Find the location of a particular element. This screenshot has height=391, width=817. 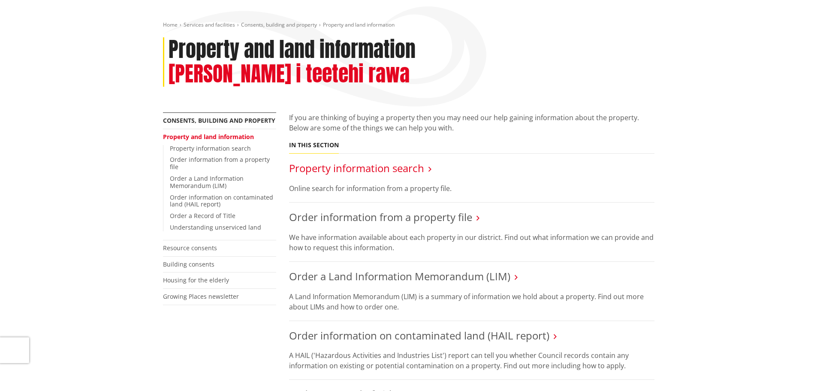

p: A Land Information Memorandum (LIM) is a summary of information we hold about a property. Find ou... is located at coordinates (472, 302).